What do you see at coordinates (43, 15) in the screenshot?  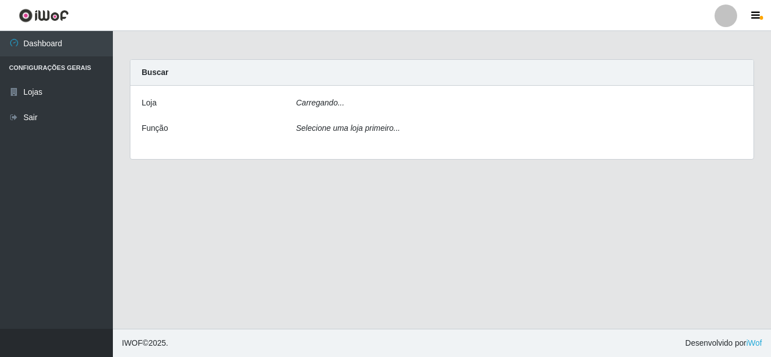 I see `img: CoreUI Logo` at bounding box center [43, 15].